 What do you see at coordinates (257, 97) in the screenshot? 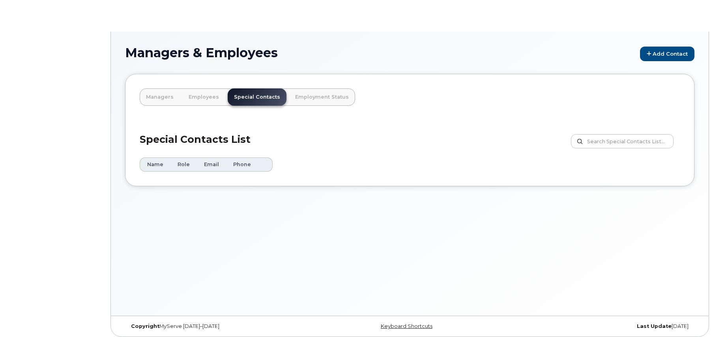
I see `a: Special Contacts` at bounding box center [257, 97].